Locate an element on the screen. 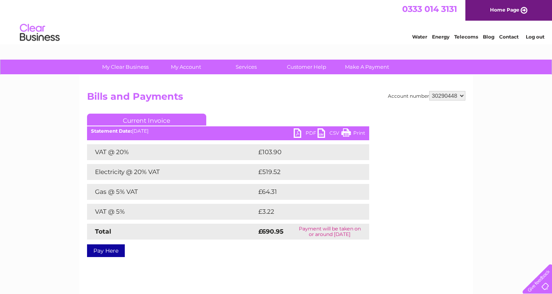 Image resolution: width=552 pixels, height=294 pixels. td: £3.22 is located at coordinates (303, 212).